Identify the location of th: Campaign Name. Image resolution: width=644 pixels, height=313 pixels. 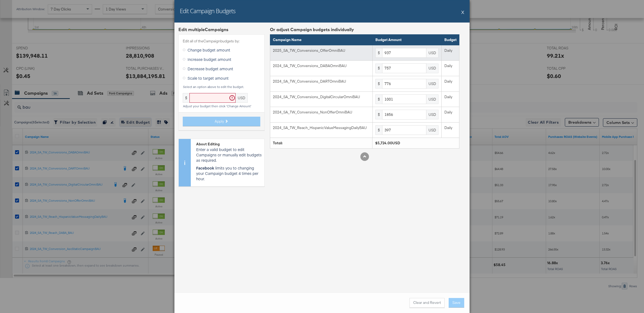
(321, 40).